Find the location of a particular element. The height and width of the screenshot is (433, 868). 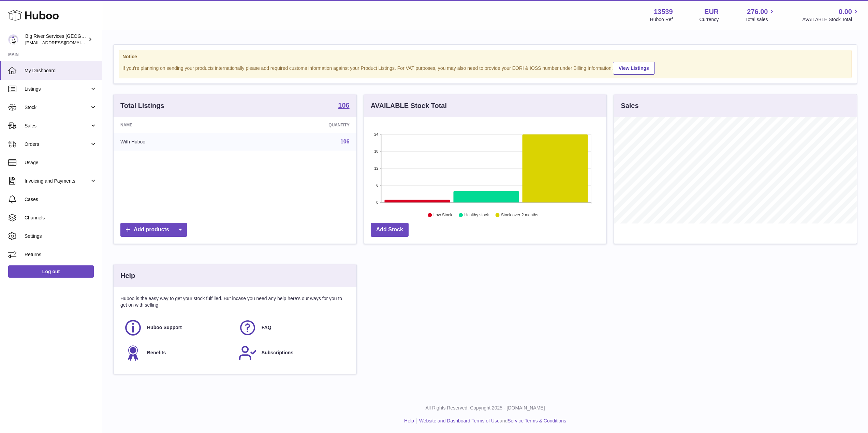

a: Add products is located at coordinates (154, 230).